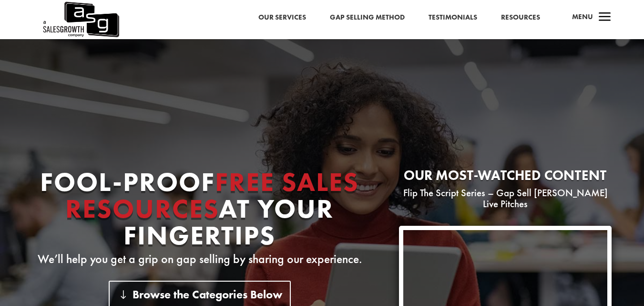 This screenshot has height=306, width=644. What do you see at coordinates (200, 211) in the screenshot?
I see `h1: Fool-proof At Your Fingertips` at bounding box center [200, 211].